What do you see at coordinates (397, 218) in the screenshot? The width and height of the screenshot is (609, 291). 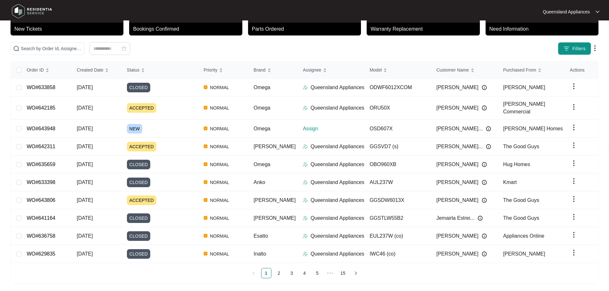 I see `td: GGSTLW55B2` at bounding box center [397, 218].